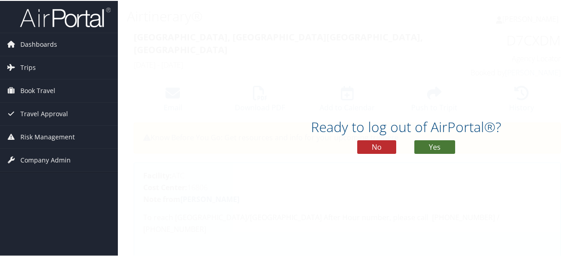 The image size is (573, 256). Describe the element at coordinates (377, 146) in the screenshot. I see `button: No` at that location.